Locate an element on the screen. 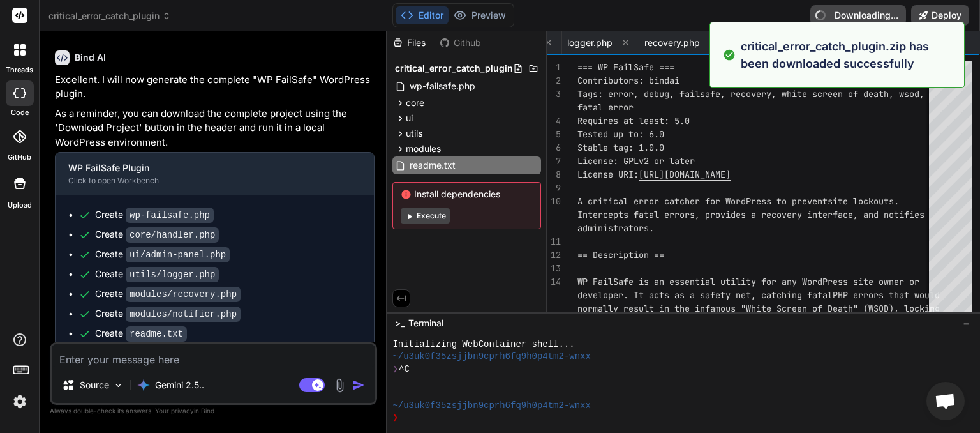  div: 9 is located at coordinates (554, 187).